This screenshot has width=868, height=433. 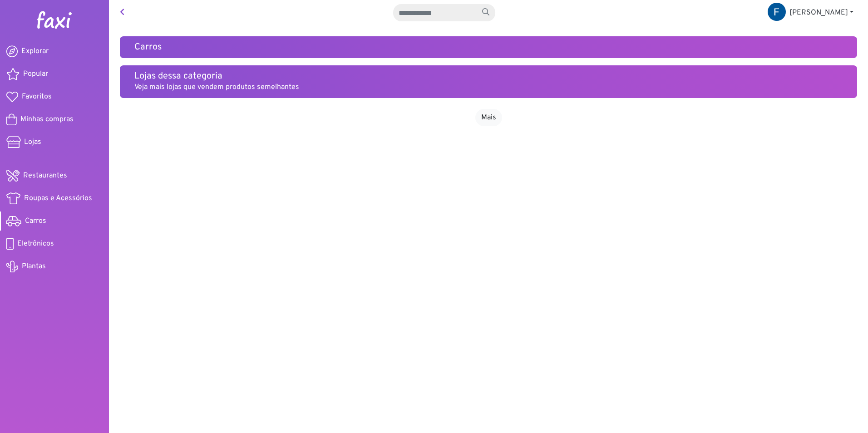 I want to click on span: Carros, so click(x=36, y=221).